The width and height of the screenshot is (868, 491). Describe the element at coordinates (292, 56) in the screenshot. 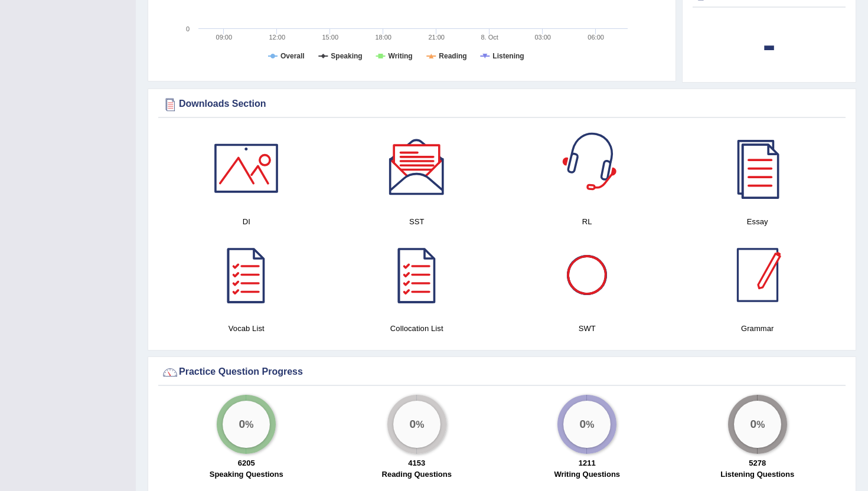

I see `tspan: Overall` at that location.